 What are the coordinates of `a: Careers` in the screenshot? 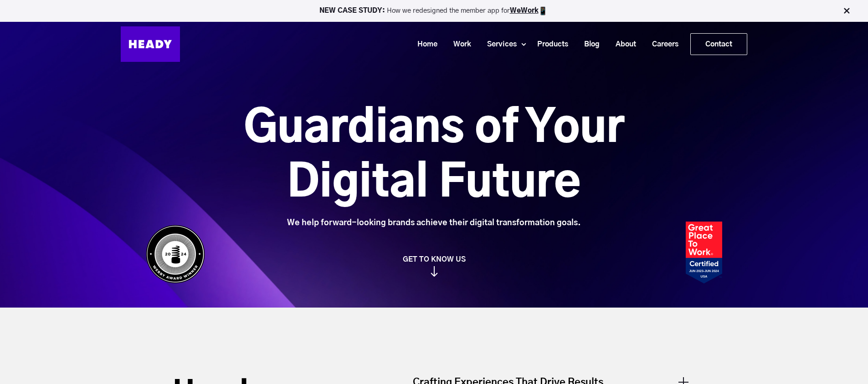 It's located at (662, 44).